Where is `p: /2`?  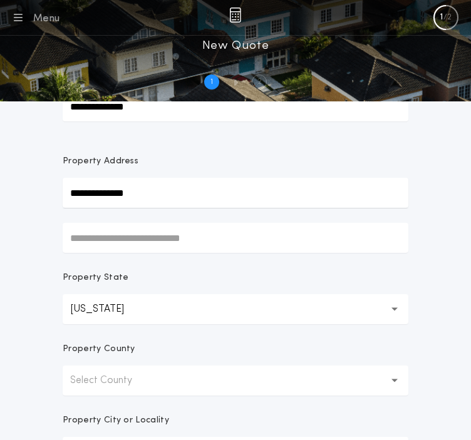
p: /2 is located at coordinates (447, 18).